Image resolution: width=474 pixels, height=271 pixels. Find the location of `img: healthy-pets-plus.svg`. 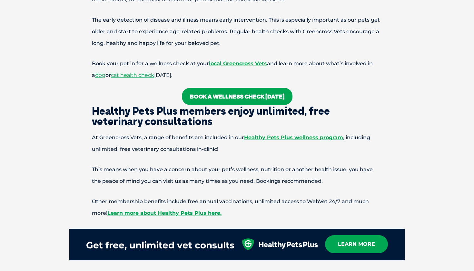

img: healthy-pets-plus.svg is located at coordinates (279, 244).